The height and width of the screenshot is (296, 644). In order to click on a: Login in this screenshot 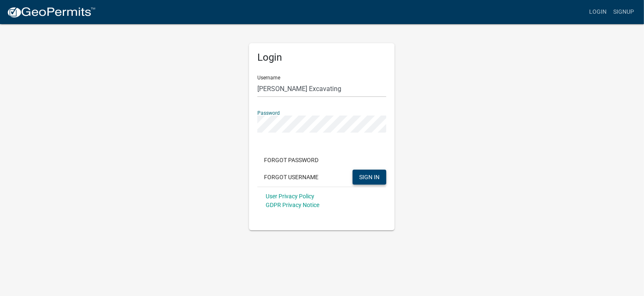, I will do `click(598, 12)`.